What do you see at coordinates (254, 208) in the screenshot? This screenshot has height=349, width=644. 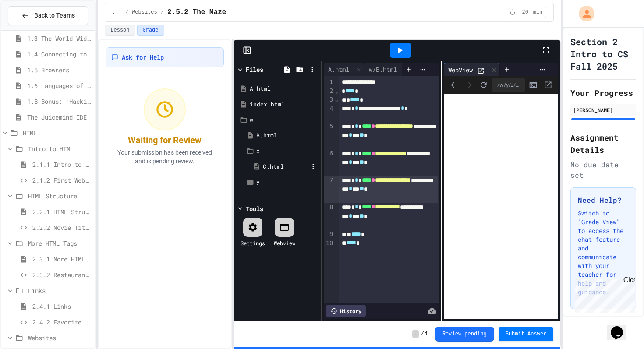 I see `div: Tools` at bounding box center [254, 208].